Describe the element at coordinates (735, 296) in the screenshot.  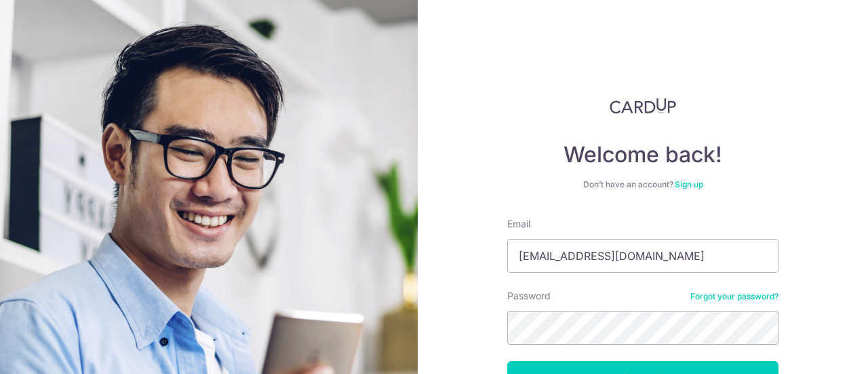
I see `a: Forgot your password?` at that location.